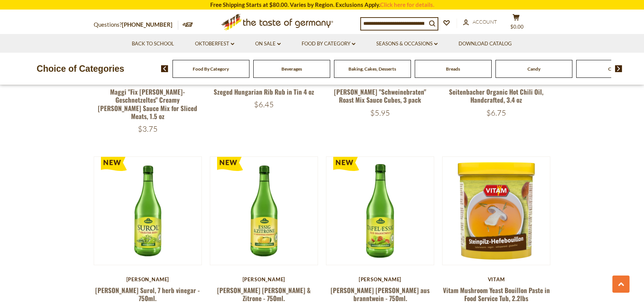 Image resolution: width=644 pixels, height=303 pixels. What do you see at coordinates (496, 211) in the screenshot?
I see `img: Vitam Mushroom Yeast Bouillon Paste in Food Service Tub, 2.2lbs` at bounding box center [496, 211].